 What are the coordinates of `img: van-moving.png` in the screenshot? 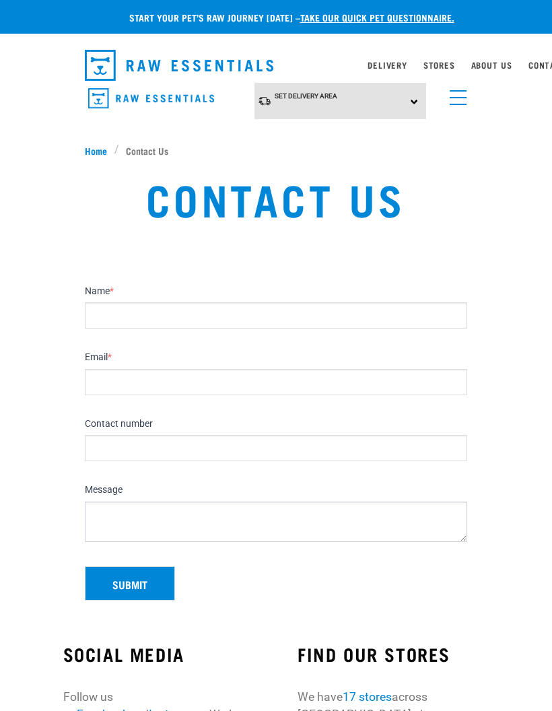 It's located at (265, 101).